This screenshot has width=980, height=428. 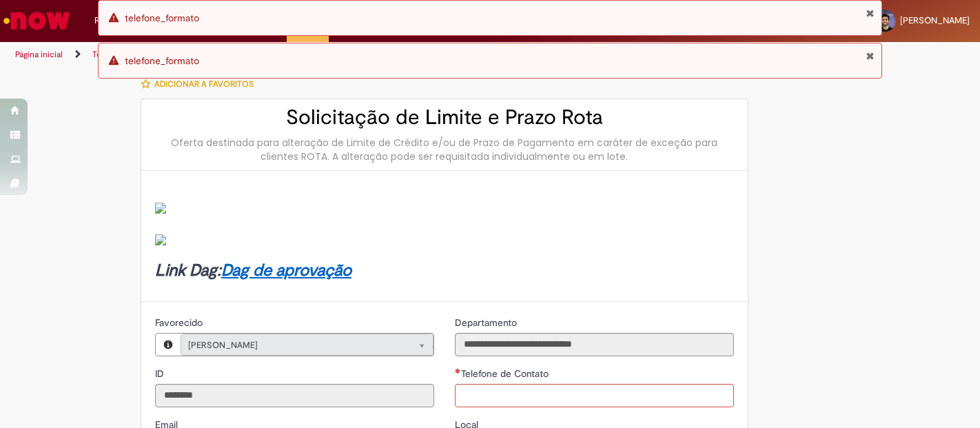 I want to click on span: Somente leitura - Favorecido, so click(x=180, y=323).